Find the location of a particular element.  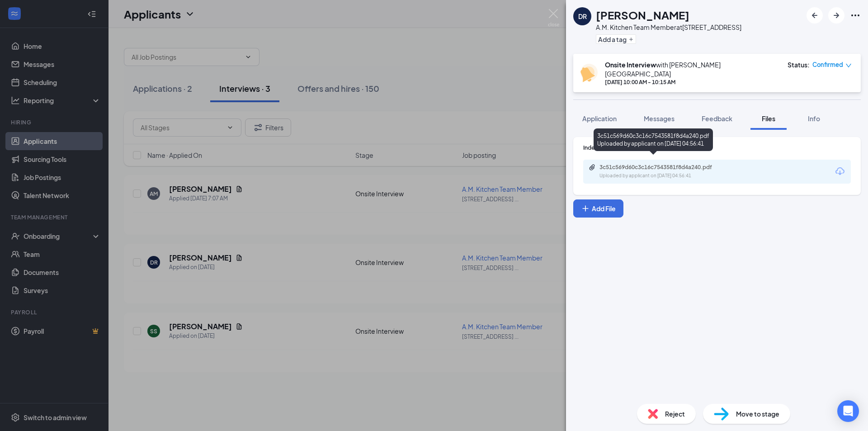

a: Download is located at coordinates (840, 171).